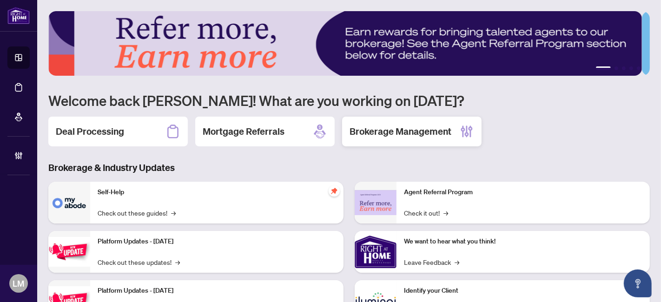 This screenshot has height=302, width=661. Describe the element at coordinates (334, 191) in the screenshot. I see `span: pushpin` at that location.